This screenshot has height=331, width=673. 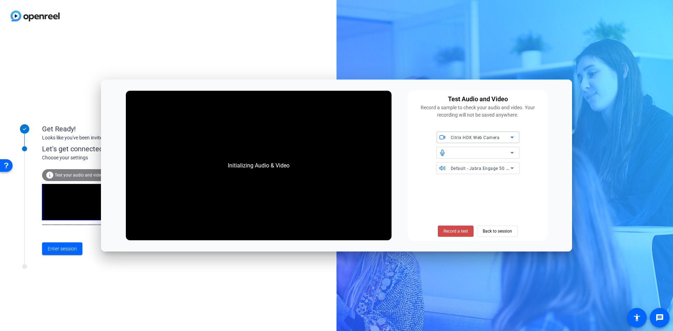 I want to click on span: Back to session, so click(x=498, y=231).